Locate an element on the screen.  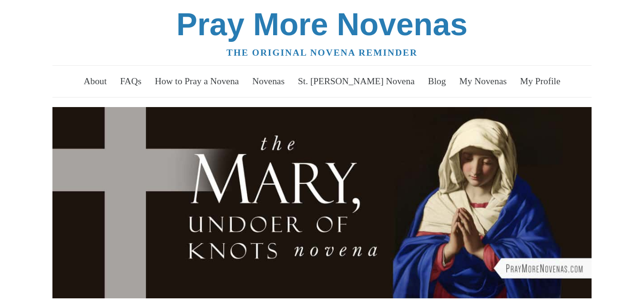
a: How to Pray a Novena is located at coordinates (197, 81).